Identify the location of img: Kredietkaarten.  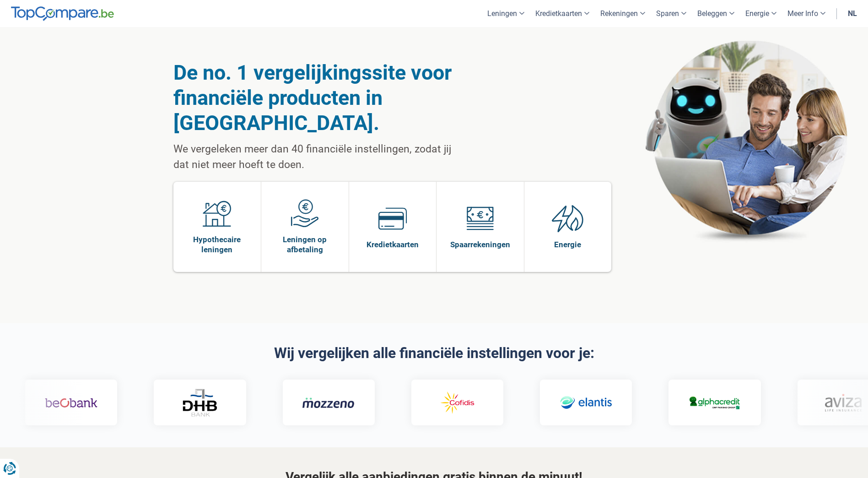
(393, 218).